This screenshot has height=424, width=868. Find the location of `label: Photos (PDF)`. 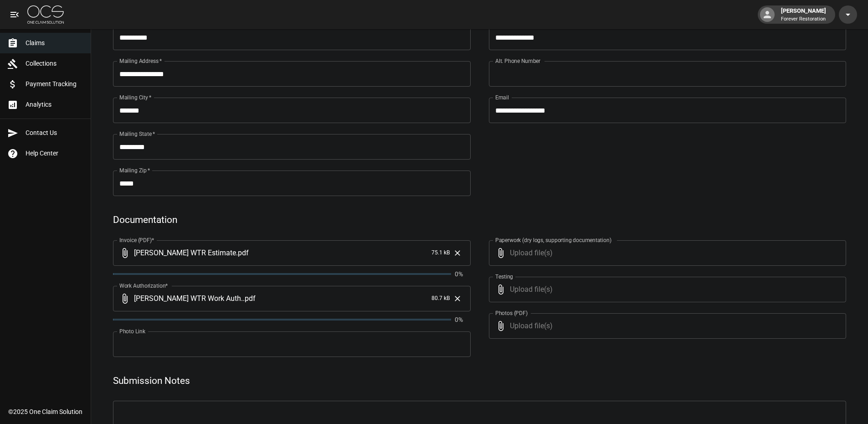

label: Photos (PDF) is located at coordinates (511, 312).